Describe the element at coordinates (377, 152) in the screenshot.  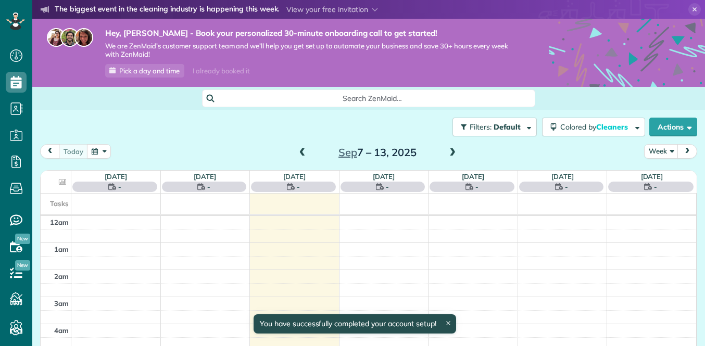
I see `h2: 7 – 13, 2025` at that location.